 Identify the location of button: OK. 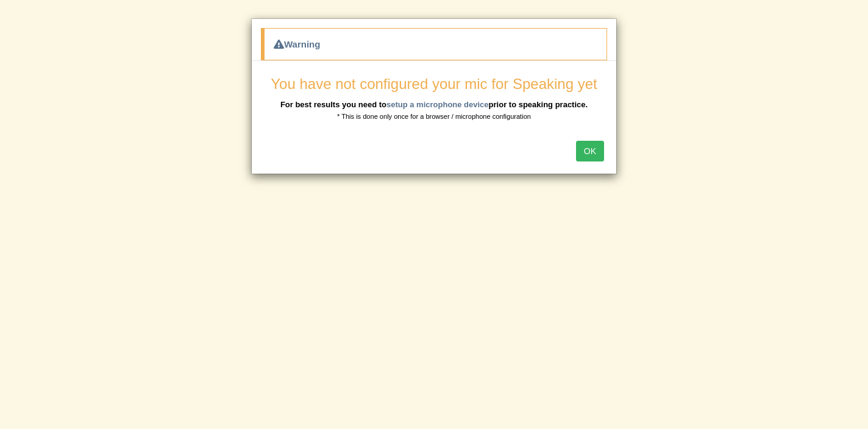
(590, 151).